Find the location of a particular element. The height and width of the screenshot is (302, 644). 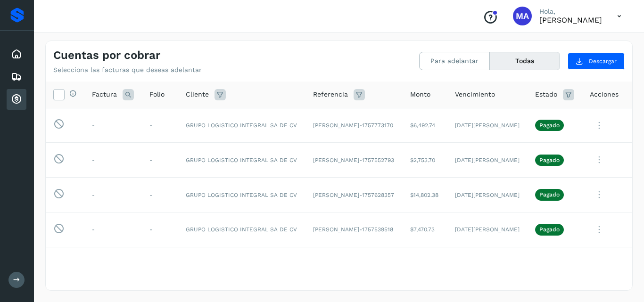

div: Embarques is located at coordinates (16, 77).